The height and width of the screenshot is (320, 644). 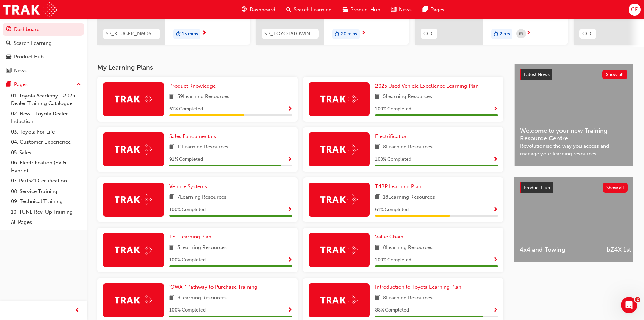 I want to click on span: 3 Learning Resources, so click(x=202, y=248).